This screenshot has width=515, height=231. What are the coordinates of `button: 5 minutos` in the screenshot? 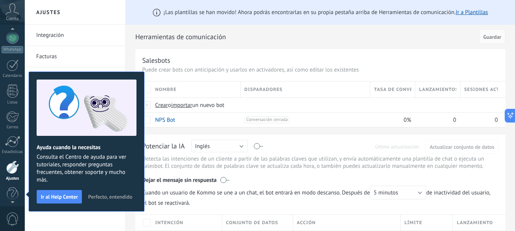 It's located at (398, 193).